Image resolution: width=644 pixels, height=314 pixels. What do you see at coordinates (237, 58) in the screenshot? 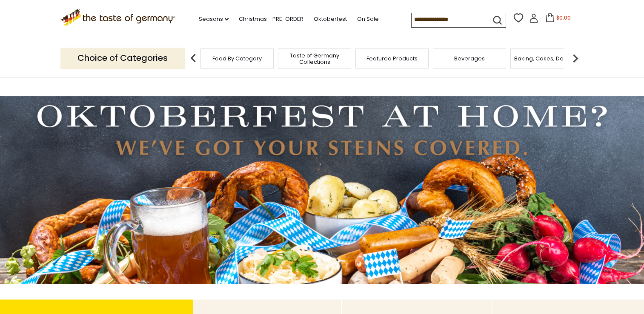
I see `a: Food By Category` at bounding box center [237, 58].